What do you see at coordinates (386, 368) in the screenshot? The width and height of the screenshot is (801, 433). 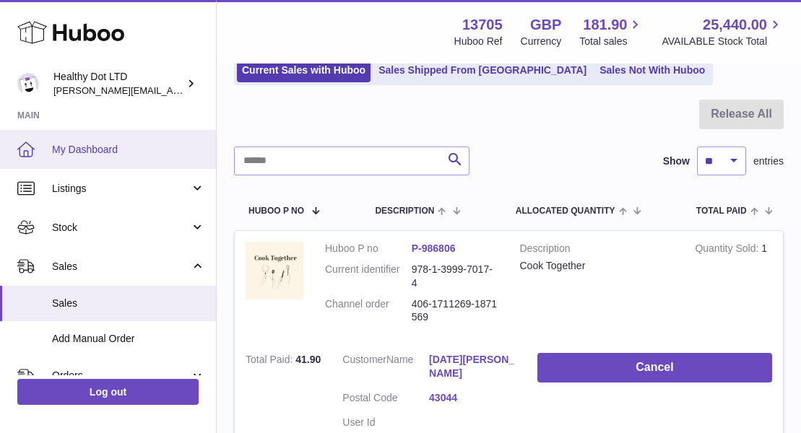 I see `dt: Name` at bounding box center [386, 368].